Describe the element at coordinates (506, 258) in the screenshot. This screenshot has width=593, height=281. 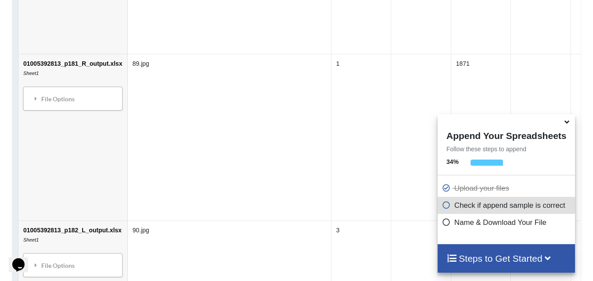
I see `h4: Steps to Get Started` at that location.